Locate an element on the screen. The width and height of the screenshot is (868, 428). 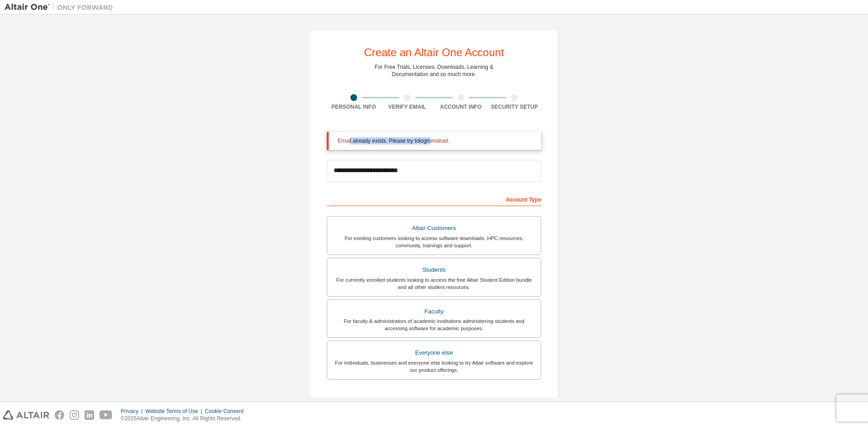
div: For individuals, businesses and everyone else looking to try Altair software and explore our prod... is located at coordinates (434, 367).